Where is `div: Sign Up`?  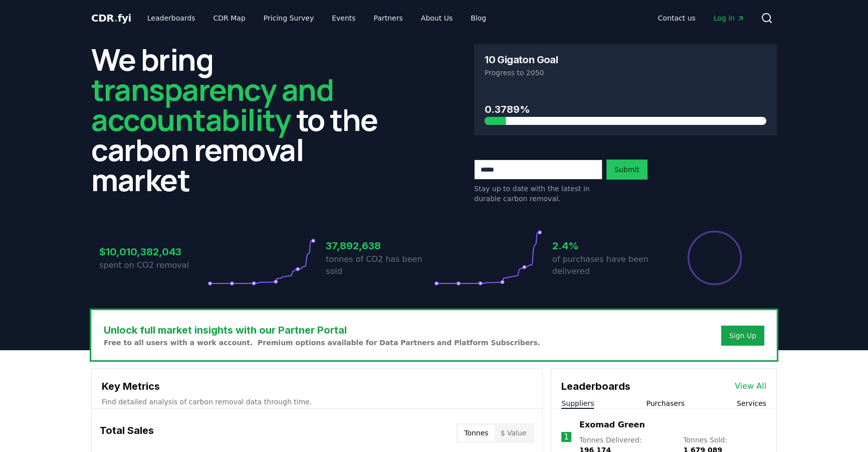
div: Sign Up is located at coordinates (743, 336).